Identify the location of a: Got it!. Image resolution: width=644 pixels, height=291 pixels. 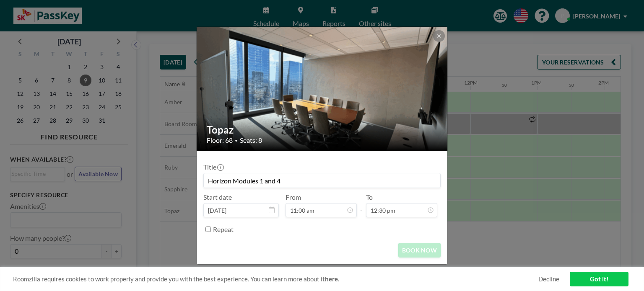
(599, 279).